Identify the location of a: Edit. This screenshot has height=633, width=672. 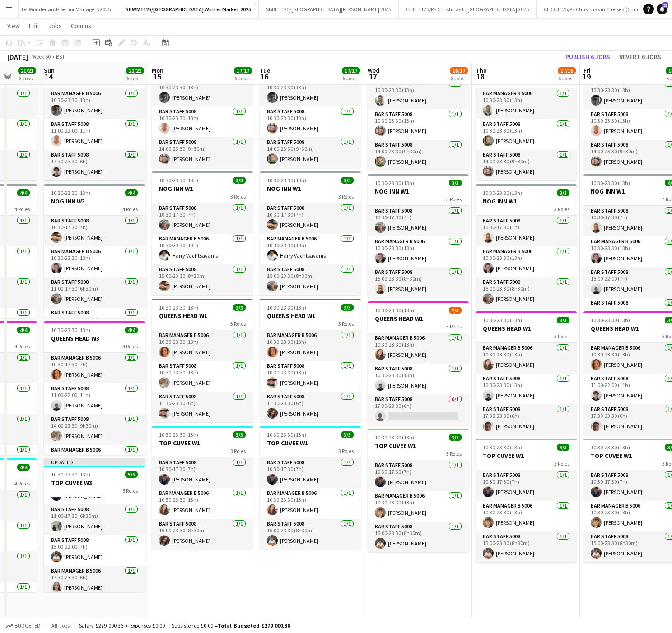
(34, 26).